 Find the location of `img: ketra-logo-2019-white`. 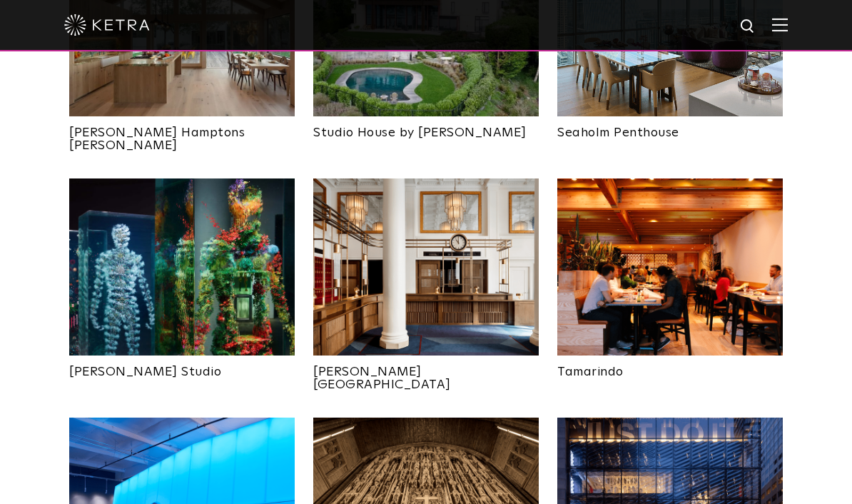

img: ketra-logo-2019-white is located at coordinates (107, 25).